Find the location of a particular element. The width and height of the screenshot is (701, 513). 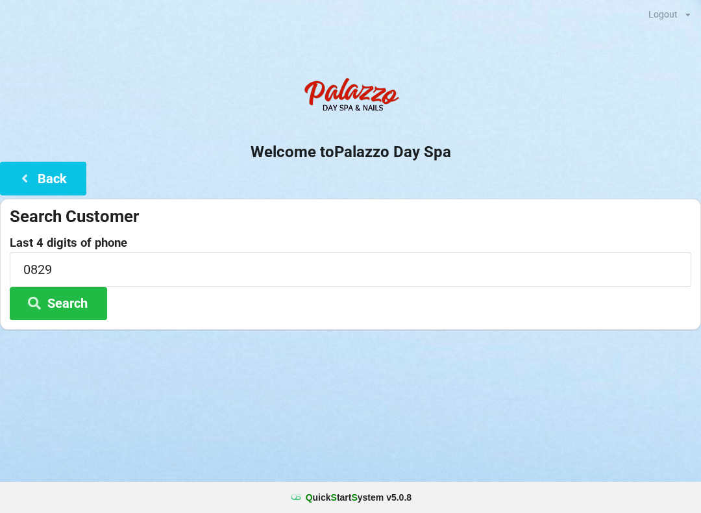

b: uick tart ystem v 5.0.8 is located at coordinates (358, 497).